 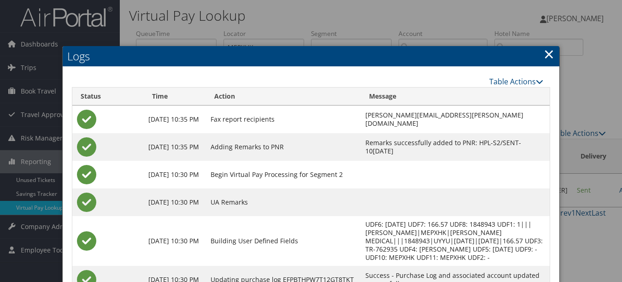 What do you see at coordinates (311, 56) in the screenshot?
I see `h2: Logs` at bounding box center [311, 56].